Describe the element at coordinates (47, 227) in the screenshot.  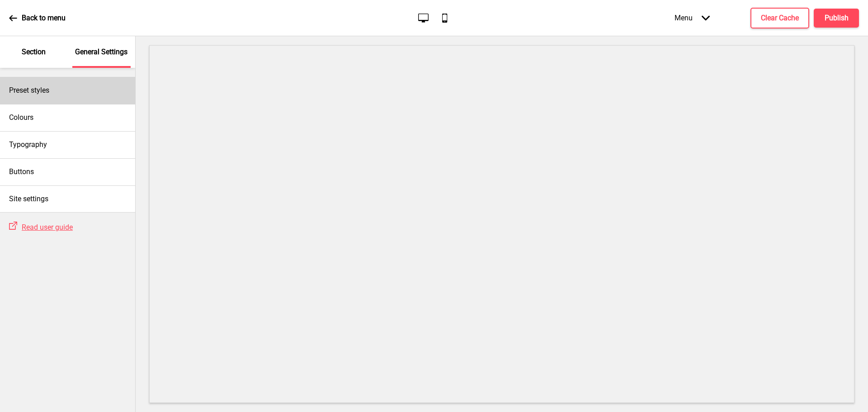
I see `span: Read user guide` at that location.